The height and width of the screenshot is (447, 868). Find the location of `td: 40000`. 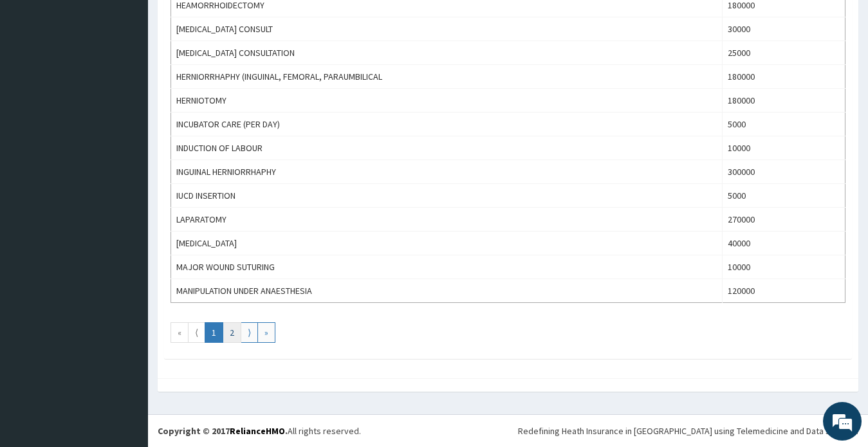

td: 40000 is located at coordinates (783, 243).